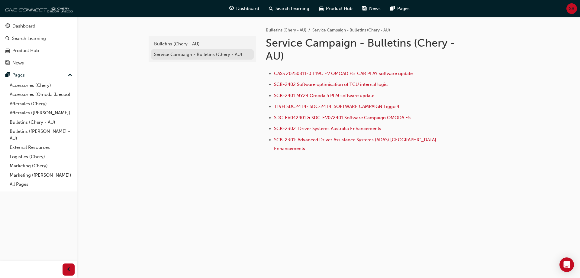 The image size is (580, 278). I want to click on div: Open Intercom Messenger, so click(567, 264).